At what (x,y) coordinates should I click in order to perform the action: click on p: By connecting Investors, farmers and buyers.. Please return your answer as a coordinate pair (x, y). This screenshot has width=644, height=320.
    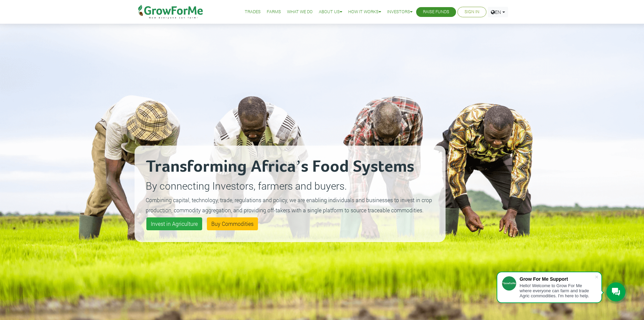
    Looking at the image, I should click on (290, 186).